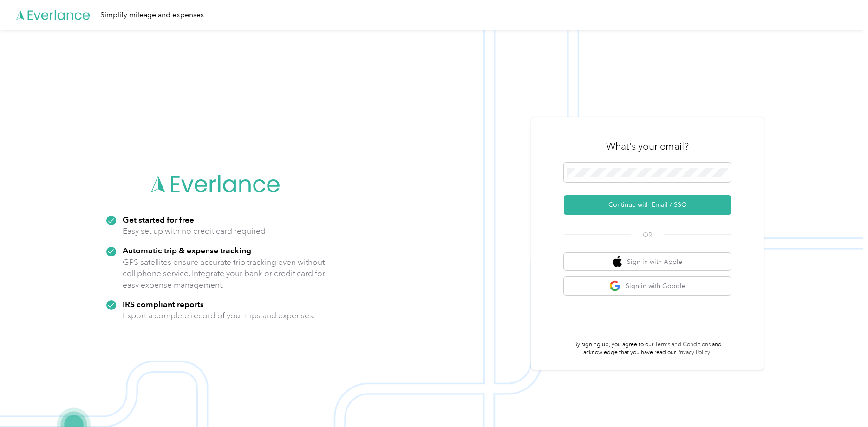 The width and height of the screenshot is (868, 427). Describe the element at coordinates (163, 304) in the screenshot. I see `strong: IRS compliant reports` at that location.